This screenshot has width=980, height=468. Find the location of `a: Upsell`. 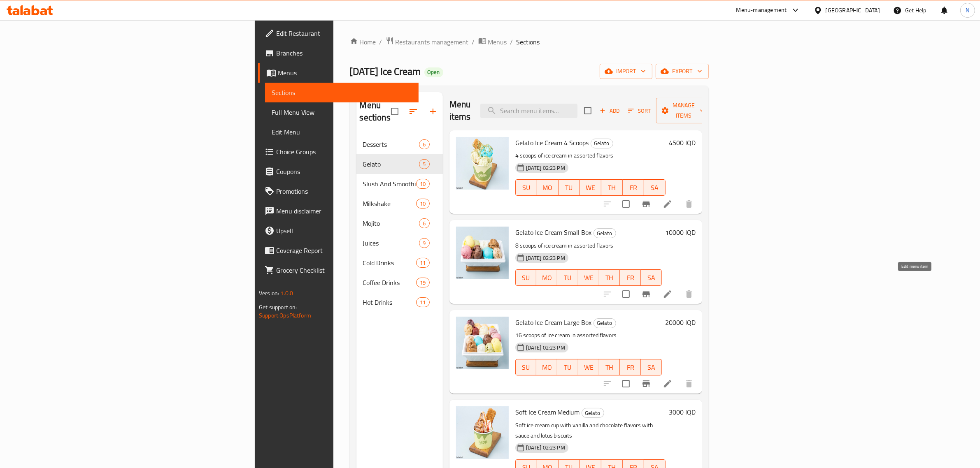

a: Upsell is located at coordinates (338, 230).